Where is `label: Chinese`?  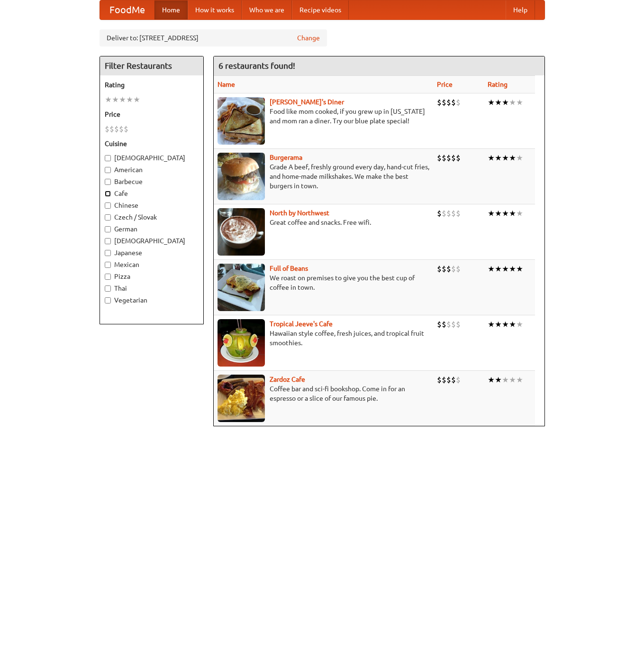
label: Chinese is located at coordinates (152, 205).